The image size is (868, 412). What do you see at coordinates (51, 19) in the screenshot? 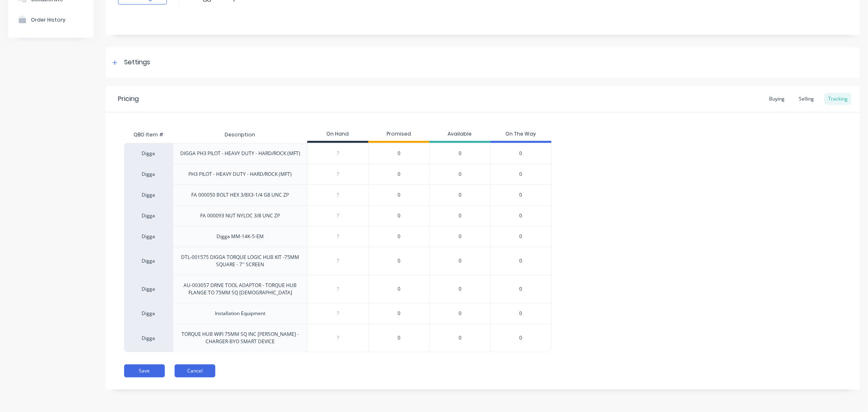
I see `button: Order History` at bounding box center [51, 19].